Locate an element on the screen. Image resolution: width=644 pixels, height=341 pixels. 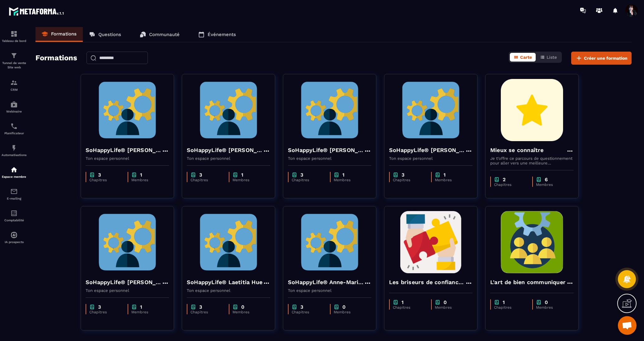
p: Événements is located at coordinates (222, 35).